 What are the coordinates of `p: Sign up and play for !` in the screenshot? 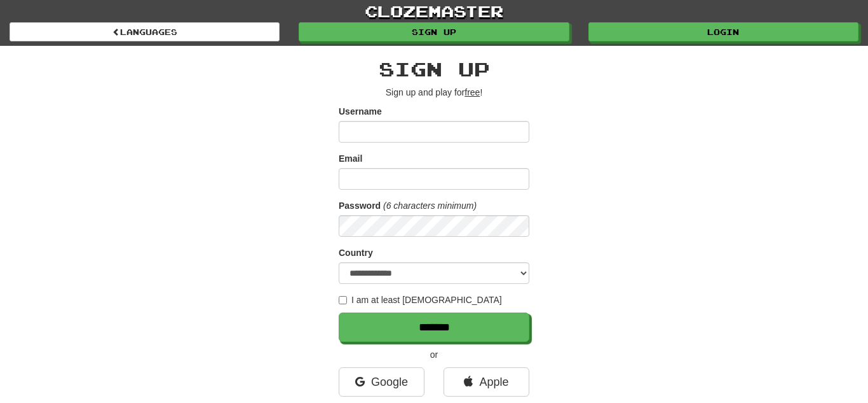 It's located at (434, 92).